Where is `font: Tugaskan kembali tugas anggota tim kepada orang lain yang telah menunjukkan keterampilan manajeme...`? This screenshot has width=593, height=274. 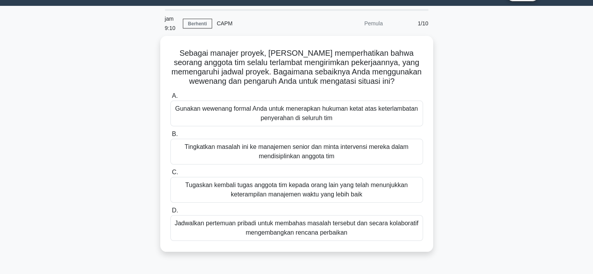
font: Tugaskan kembali tugas anggota tim kepada orang lain yang telah menunjukkan keterampilan manajeme... is located at coordinates (296, 189).